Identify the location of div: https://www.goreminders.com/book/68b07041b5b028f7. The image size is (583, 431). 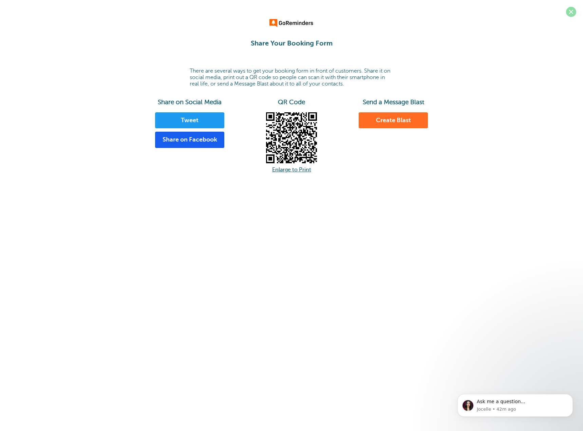
(292, 138).